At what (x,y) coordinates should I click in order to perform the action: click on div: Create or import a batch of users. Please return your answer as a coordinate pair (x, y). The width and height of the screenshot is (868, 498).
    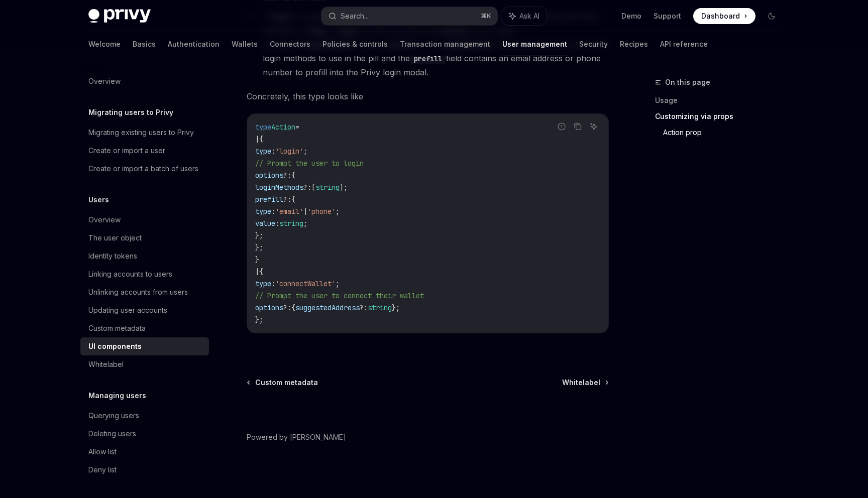
    Looking at the image, I should click on (143, 169).